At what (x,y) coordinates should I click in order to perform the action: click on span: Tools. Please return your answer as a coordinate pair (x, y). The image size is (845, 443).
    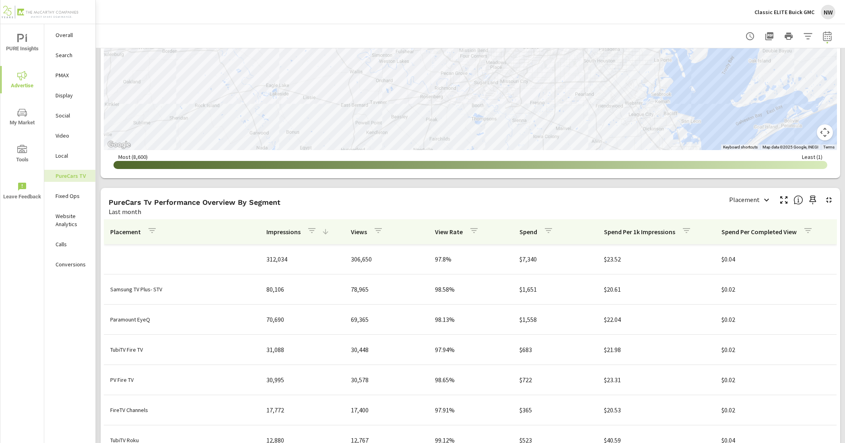
    Looking at the image, I should click on (22, 155).